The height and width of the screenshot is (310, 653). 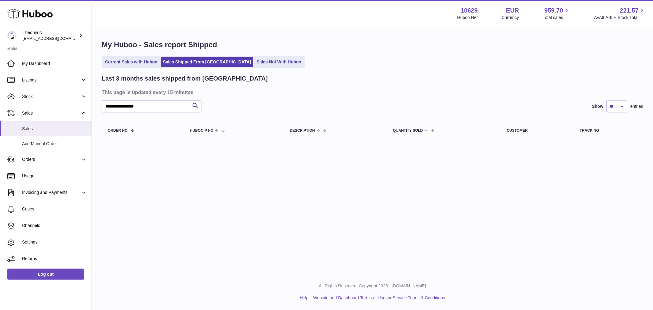 What do you see at coordinates (279, 62) in the screenshot?
I see `a: Sales Not With Huboo` at bounding box center [279, 62].